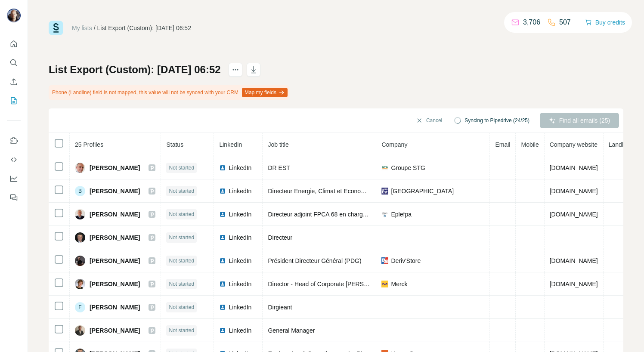 The image size is (644, 352). I want to click on span: Groupe STG, so click(408, 168).